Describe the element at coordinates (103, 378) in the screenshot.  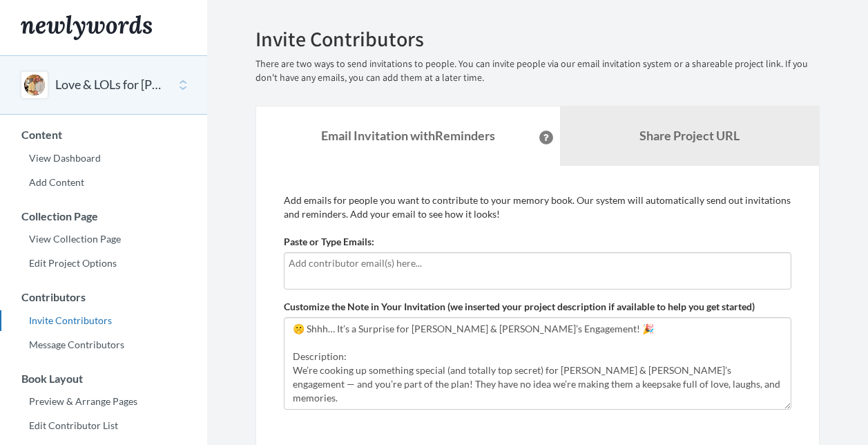
I see `h3: Book Layout` at that location.